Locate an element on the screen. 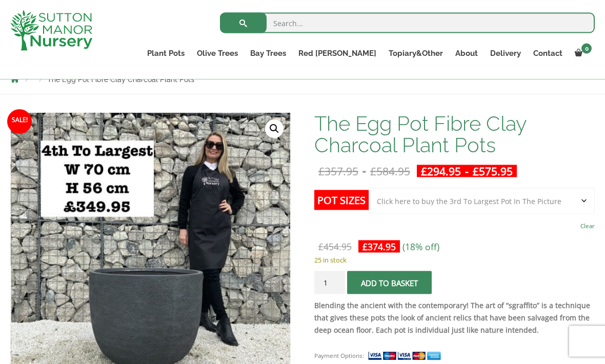 This screenshot has height=364, width=605. img: payment supported is located at coordinates (406, 356).